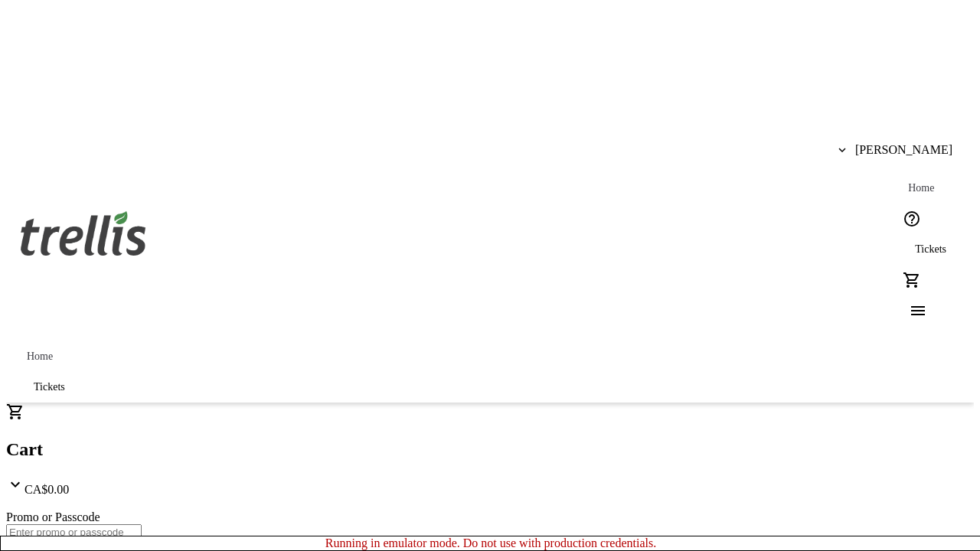  What do you see at coordinates (73, 532) in the screenshot?
I see `input: Enter promo or passcode` at bounding box center [73, 532].